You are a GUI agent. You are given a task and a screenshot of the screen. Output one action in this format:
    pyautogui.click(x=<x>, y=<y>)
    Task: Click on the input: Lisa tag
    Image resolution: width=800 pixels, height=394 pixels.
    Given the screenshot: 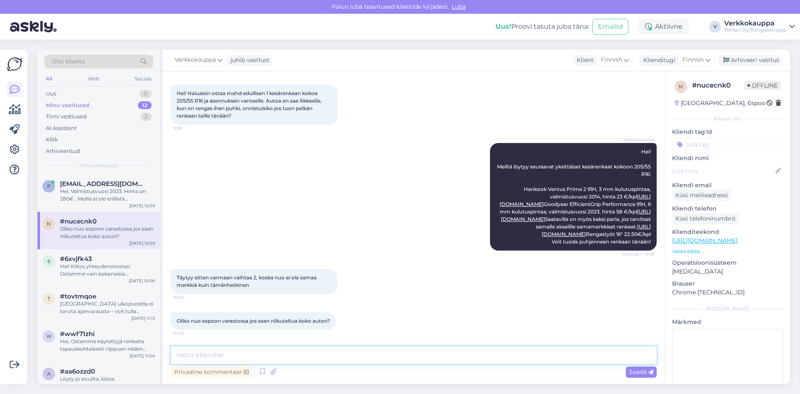 What is the action you would take?
    pyautogui.click(x=728, y=144)
    